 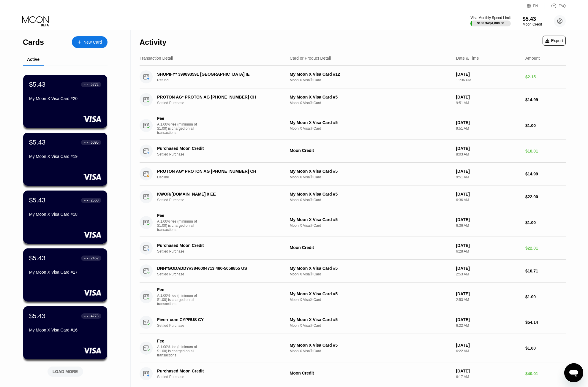 What do you see at coordinates (94, 258) in the screenshot?
I see `div: 2462` at bounding box center [94, 258].